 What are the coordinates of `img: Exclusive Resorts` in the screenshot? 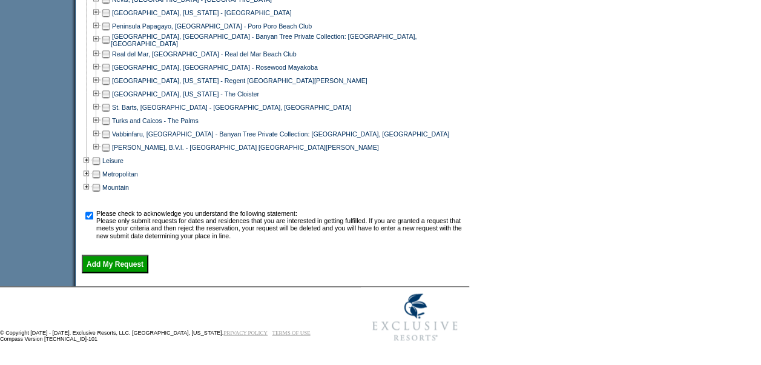 It's located at (415, 317).